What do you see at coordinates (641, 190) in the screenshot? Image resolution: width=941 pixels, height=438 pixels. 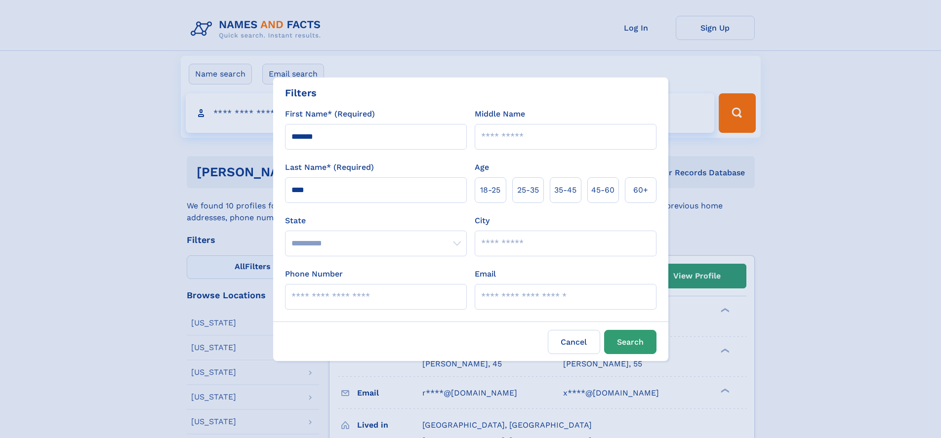 I see `span: 60+` at bounding box center [641, 190].